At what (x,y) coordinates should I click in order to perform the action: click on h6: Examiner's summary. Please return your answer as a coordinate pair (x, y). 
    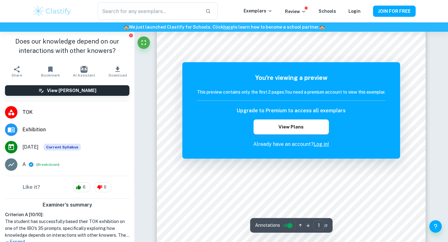
    Looking at the image, I should click on (67, 205).